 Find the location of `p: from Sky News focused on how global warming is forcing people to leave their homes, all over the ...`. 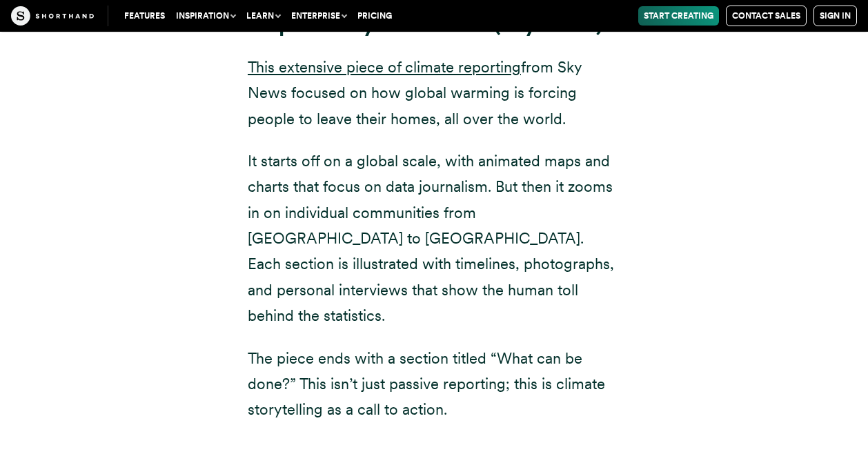

p: from Sky News focused on how global warming is forcing people to leave their homes, all over the ... is located at coordinates (434, 93).